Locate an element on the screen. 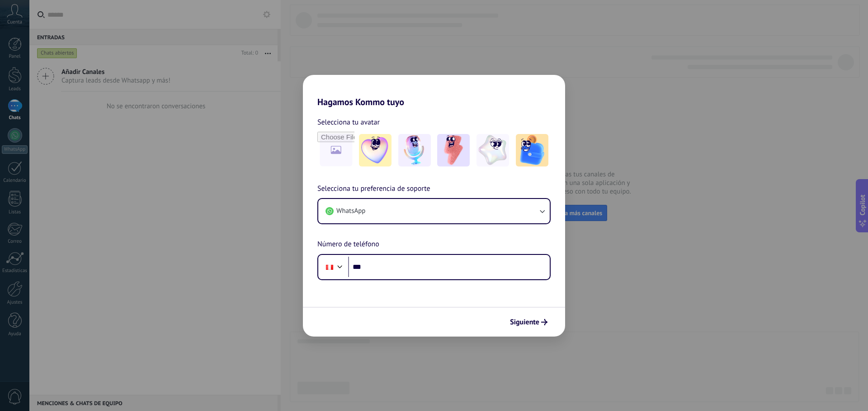 The width and height of the screenshot is (868, 411). span: Selecciona tu preferencia de soporte is located at coordinates (374, 189).